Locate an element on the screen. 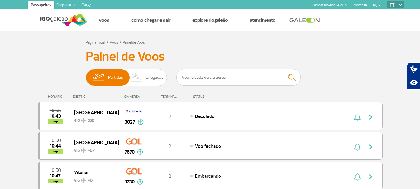  h3: Painel de Voos is located at coordinates (210, 57).